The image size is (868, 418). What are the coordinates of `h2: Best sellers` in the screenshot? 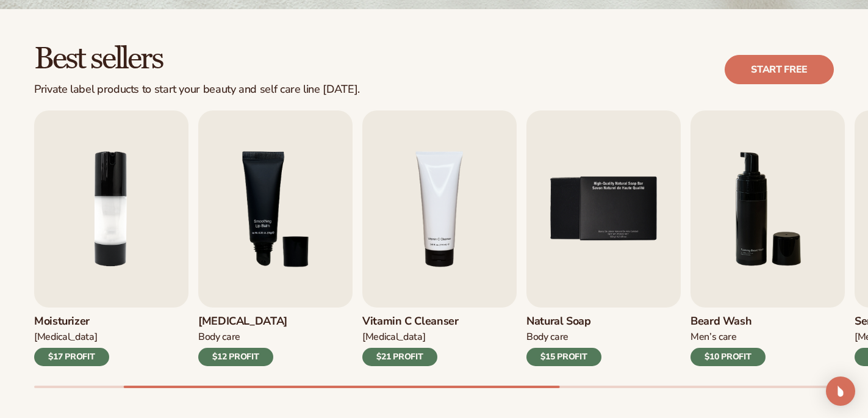 It's located at (197, 59).